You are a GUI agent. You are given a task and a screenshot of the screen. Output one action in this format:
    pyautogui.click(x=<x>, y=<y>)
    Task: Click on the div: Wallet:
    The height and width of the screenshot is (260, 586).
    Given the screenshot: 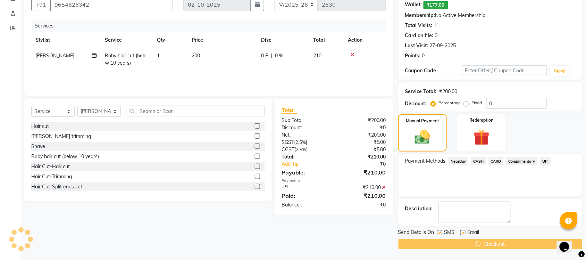 What is the action you would take?
    pyautogui.click(x=413, y=5)
    